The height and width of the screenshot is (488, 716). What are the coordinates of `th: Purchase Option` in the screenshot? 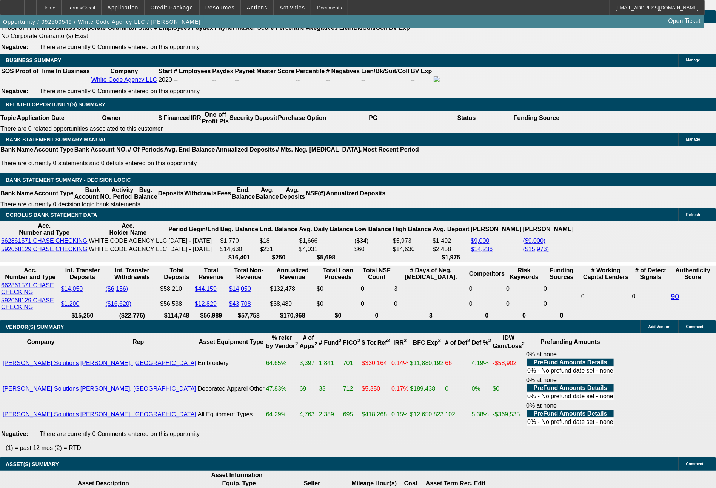 It's located at (302, 118).